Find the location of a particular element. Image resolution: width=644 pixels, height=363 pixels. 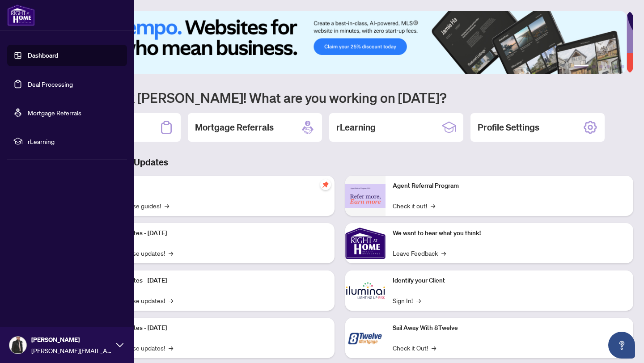

img: Sail Away With 8Twelve is located at coordinates (366, 338).